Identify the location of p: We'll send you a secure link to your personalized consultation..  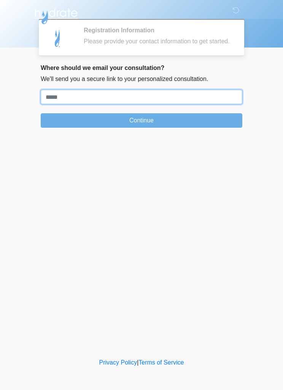
(142, 79).